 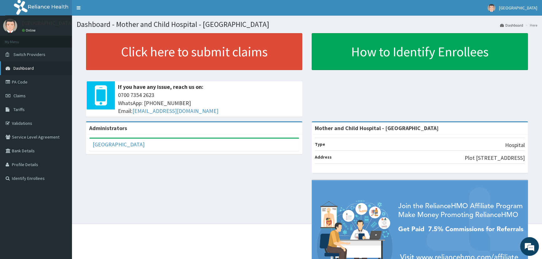 What do you see at coordinates (69, 39) in the screenshot?
I see `div: Chat with us now` at bounding box center [69, 39].